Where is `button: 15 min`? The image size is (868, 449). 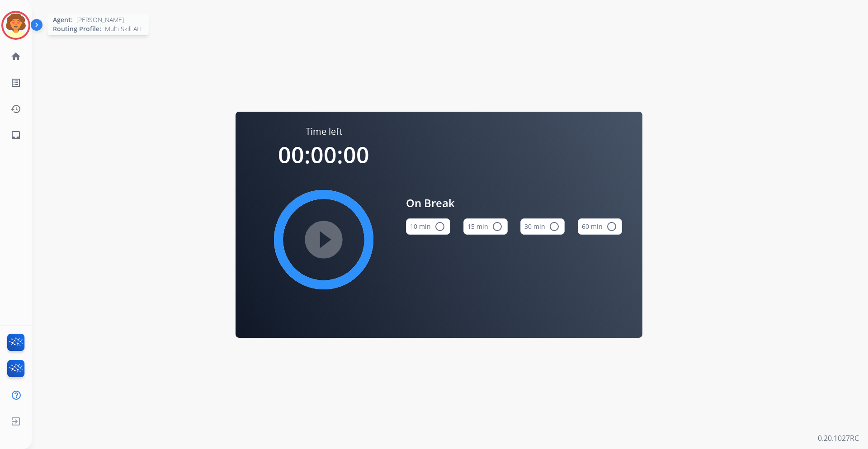
button: 15 min is located at coordinates (486, 226).